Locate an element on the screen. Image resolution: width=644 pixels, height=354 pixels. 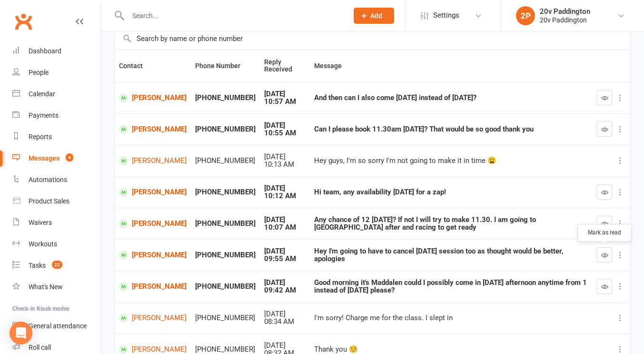
a: People is located at coordinates (56, 73).